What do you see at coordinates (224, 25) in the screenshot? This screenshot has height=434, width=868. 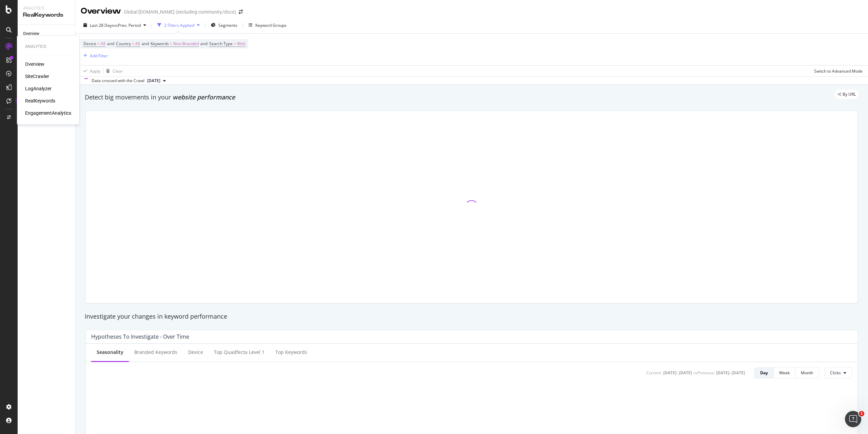 I see `button: Segments` at bounding box center [224, 25].